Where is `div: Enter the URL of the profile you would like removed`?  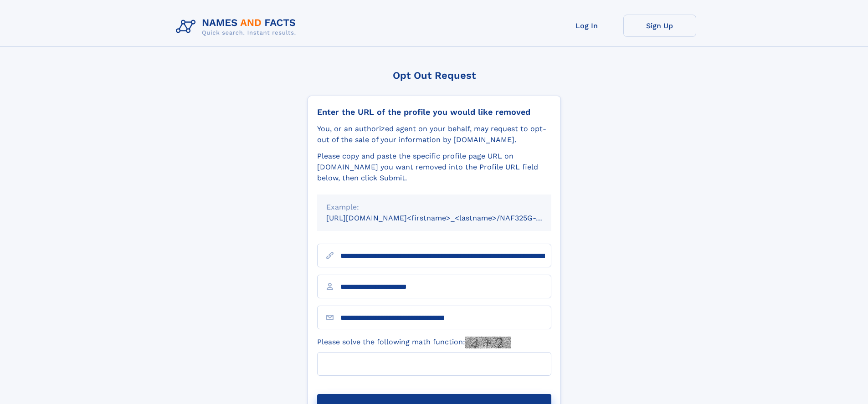 div: Enter the URL of the profile you would like removed is located at coordinates (434, 112).